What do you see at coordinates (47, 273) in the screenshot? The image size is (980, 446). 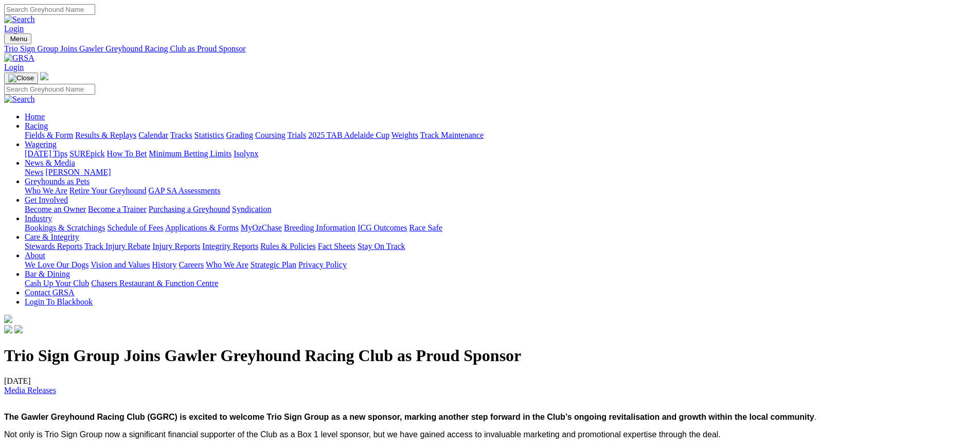 I see `a: Bar & Dining` at bounding box center [47, 273].